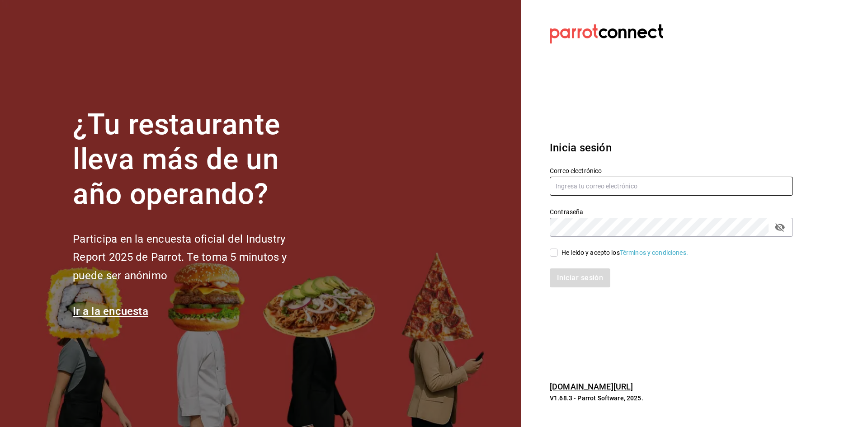  Describe the element at coordinates (195, 159) in the screenshot. I see `h1: ¿Tu restaurante lleva más de un año operando?` at that location.